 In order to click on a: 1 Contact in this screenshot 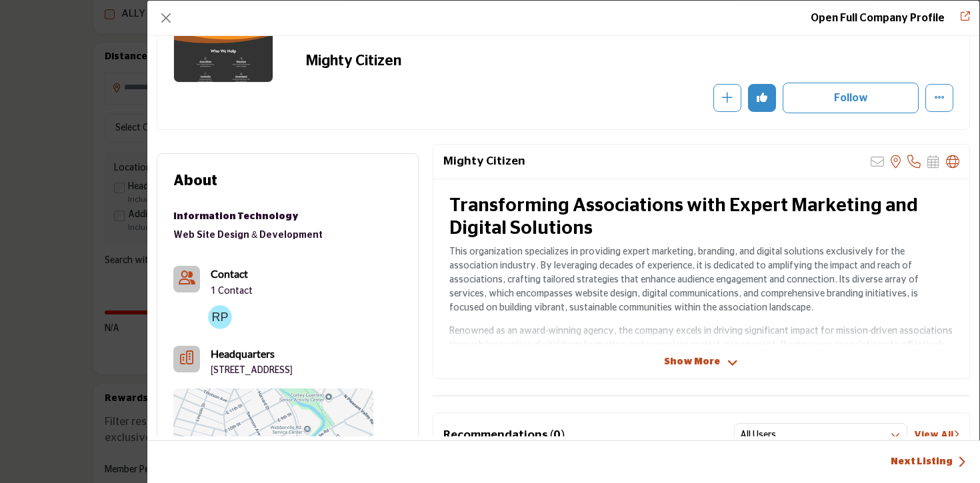, I will do `click(232, 292)`.